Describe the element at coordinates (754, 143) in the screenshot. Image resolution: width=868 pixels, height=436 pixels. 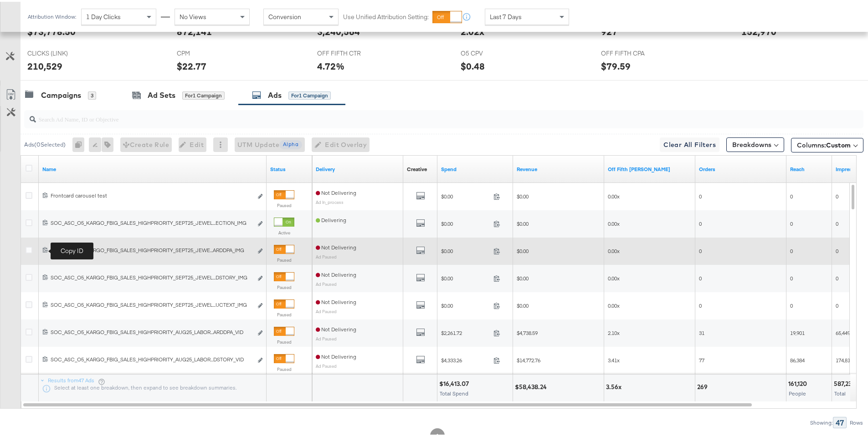
I see `button: Breakdowns` at that location.